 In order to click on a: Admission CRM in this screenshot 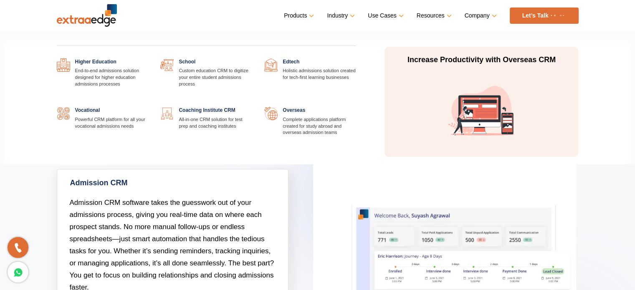, I will do `click(173, 183)`.